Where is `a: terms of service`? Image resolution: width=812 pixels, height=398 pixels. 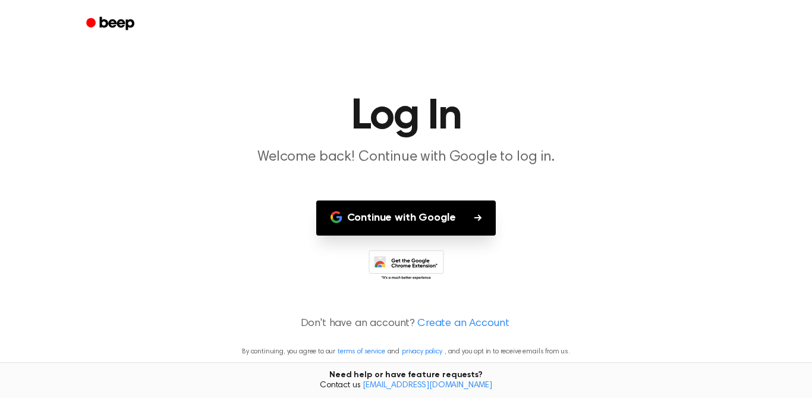
a: terms of service is located at coordinates (361, 351).